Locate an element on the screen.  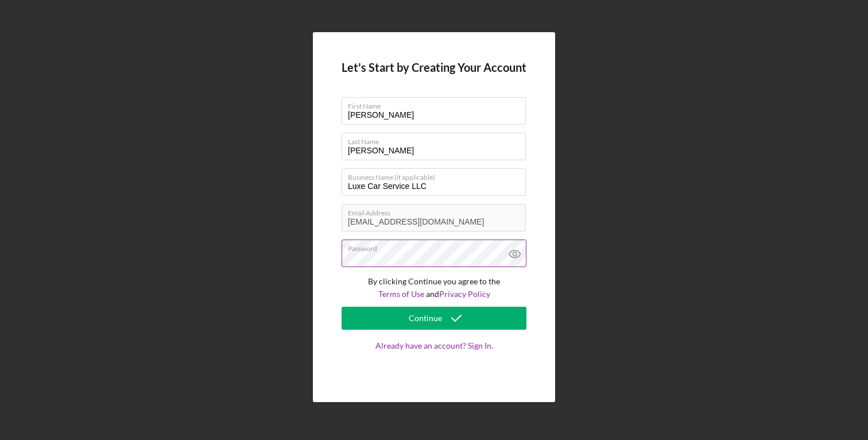
a: Privacy Policy is located at coordinates (465, 294).